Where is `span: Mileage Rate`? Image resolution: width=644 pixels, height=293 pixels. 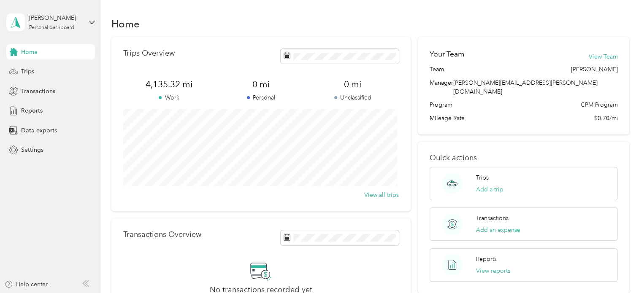
span: Mileage Rate is located at coordinates (447, 118).